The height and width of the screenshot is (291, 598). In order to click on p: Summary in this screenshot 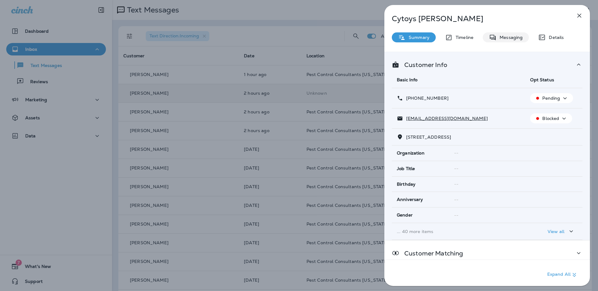, I will do `click(417, 37)`.